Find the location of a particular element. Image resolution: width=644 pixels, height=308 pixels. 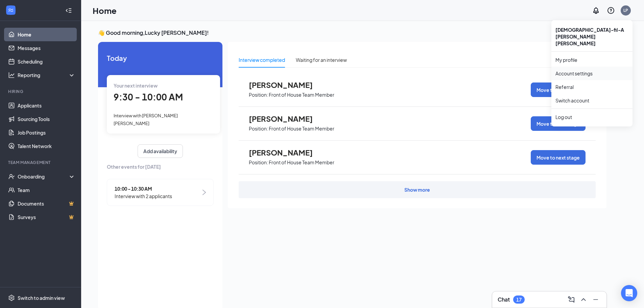

a: Applicants is located at coordinates (46, 106).